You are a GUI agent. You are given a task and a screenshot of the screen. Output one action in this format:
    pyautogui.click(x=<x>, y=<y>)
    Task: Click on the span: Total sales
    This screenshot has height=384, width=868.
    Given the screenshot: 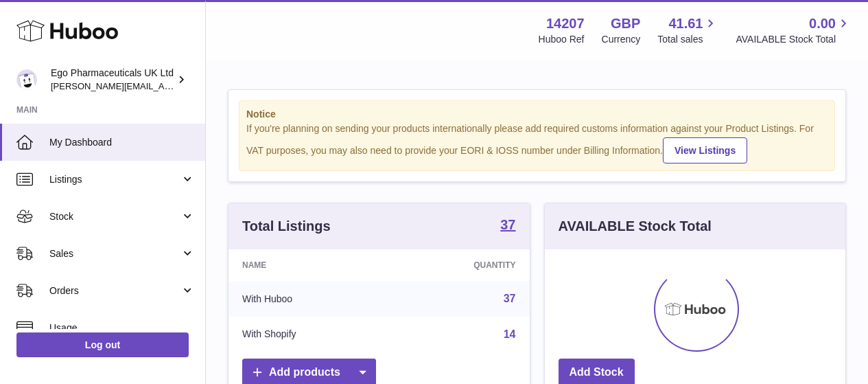 What is the action you would take?
    pyautogui.click(x=687, y=39)
    